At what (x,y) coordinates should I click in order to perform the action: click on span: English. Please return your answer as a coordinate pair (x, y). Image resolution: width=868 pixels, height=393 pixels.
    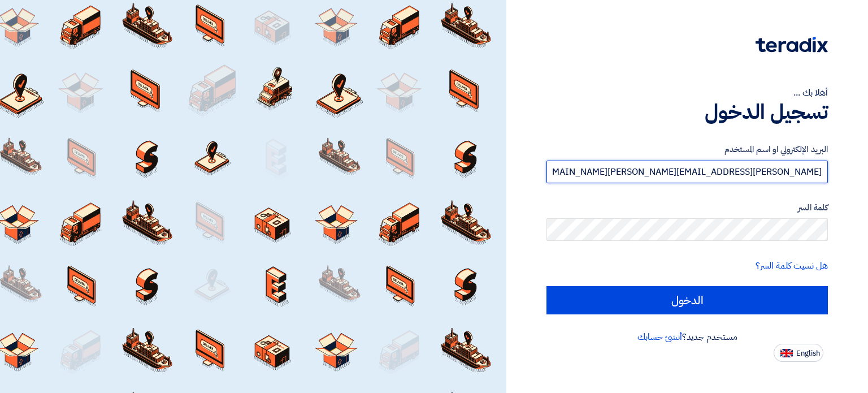
    Looking at the image, I should click on (808, 354).